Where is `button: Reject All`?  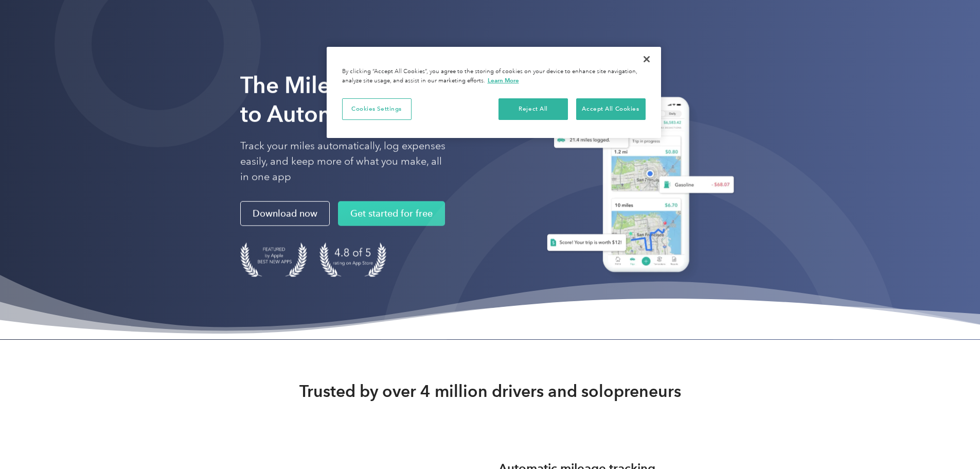 button: Reject All is located at coordinates (533, 109).